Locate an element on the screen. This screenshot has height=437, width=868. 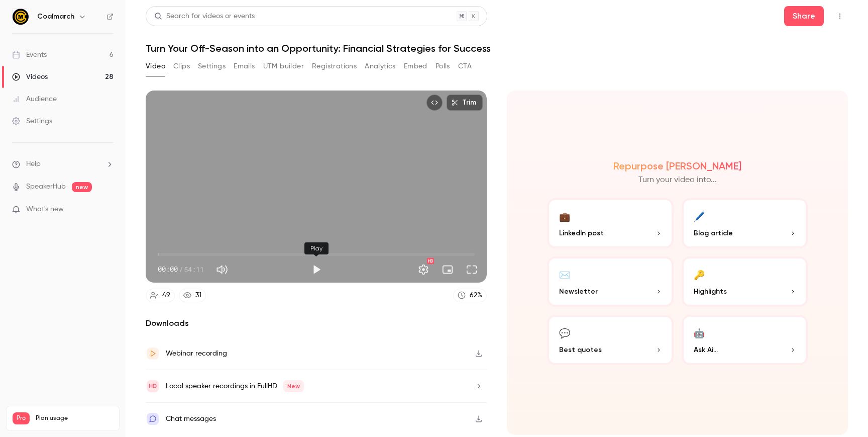
img: Coalmarch is located at coordinates (21, 17).